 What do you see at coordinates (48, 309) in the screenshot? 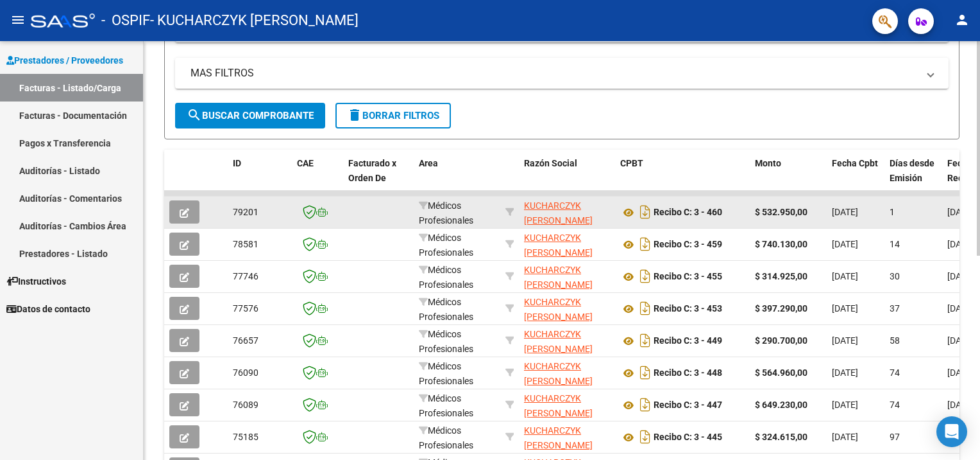
I see `span: Datos de contacto` at bounding box center [48, 309].